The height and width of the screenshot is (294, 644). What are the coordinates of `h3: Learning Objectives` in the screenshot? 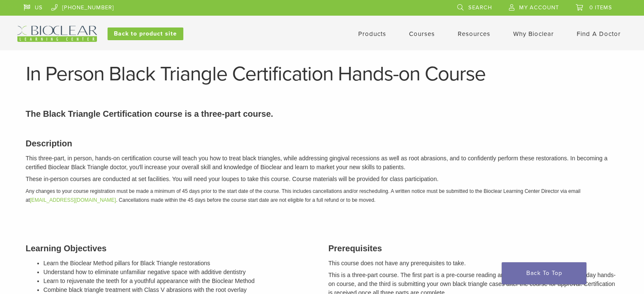 It's located at (170, 249).